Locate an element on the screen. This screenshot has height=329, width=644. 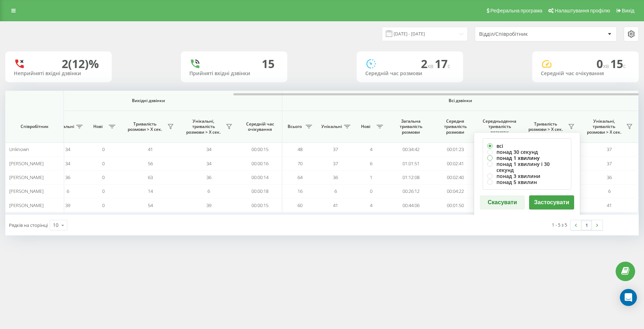
td: 01:01:51 is located at coordinates (410, 163).